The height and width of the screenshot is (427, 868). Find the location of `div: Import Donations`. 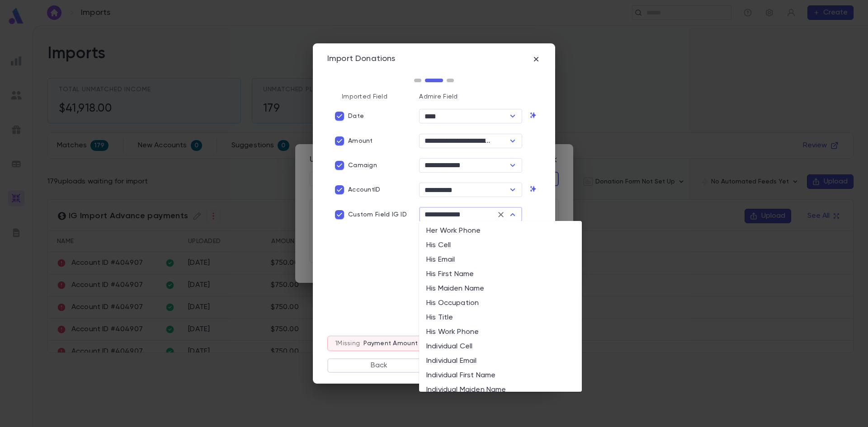

div: Import Donations is located at coordinates (361, 59).